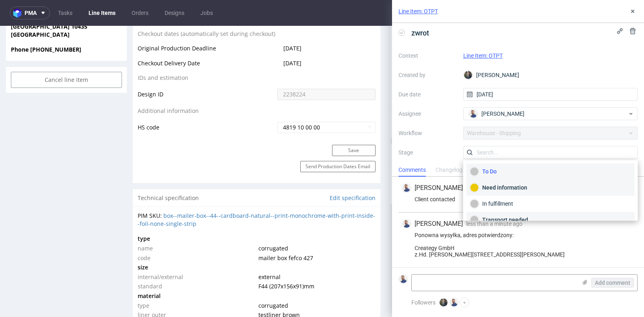 The width and height of the screenshot is (644, 317). Describe the element at coordinates (338, 140) in the screenshot. I see `button: Send Production Dates Email` at that location.